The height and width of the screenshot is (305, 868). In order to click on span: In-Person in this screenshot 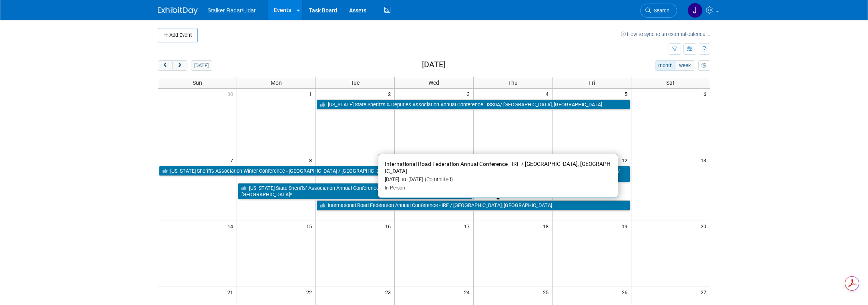, I will do `click(395, 188)`.